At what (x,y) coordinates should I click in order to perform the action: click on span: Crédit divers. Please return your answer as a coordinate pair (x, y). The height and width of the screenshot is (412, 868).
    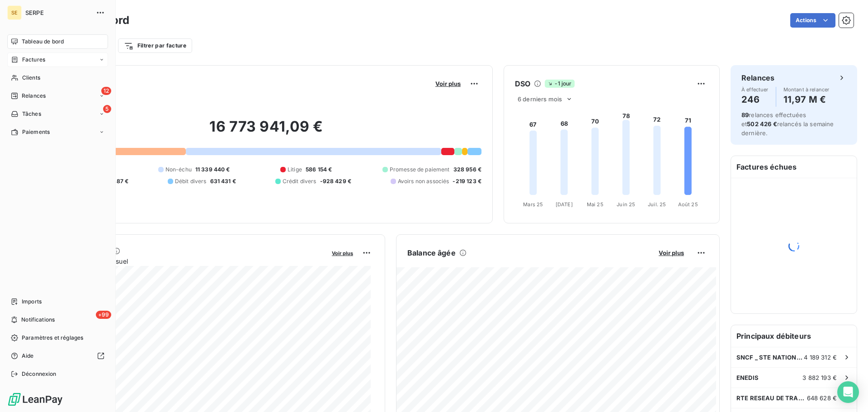
    Looking at the image, I should click on (299, 182).